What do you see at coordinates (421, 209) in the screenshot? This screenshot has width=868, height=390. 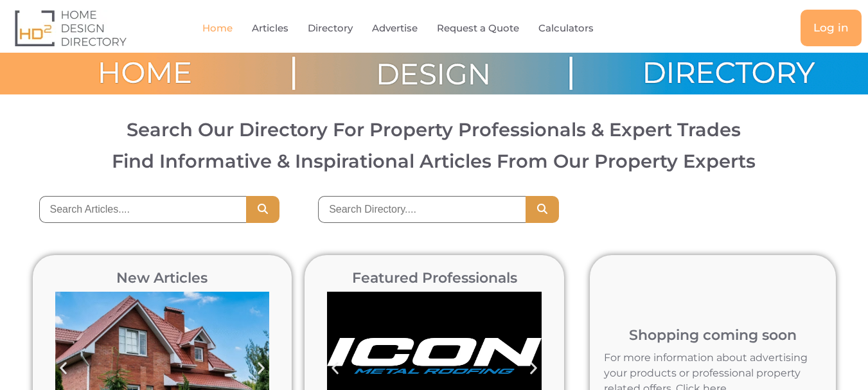 I see `input: Search Directory....` at bounding box center [421, 209].